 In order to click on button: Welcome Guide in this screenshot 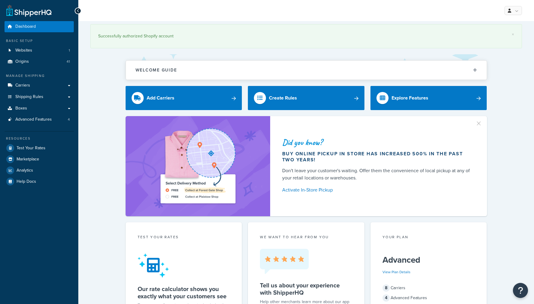, I will do `click(306, 70)`.